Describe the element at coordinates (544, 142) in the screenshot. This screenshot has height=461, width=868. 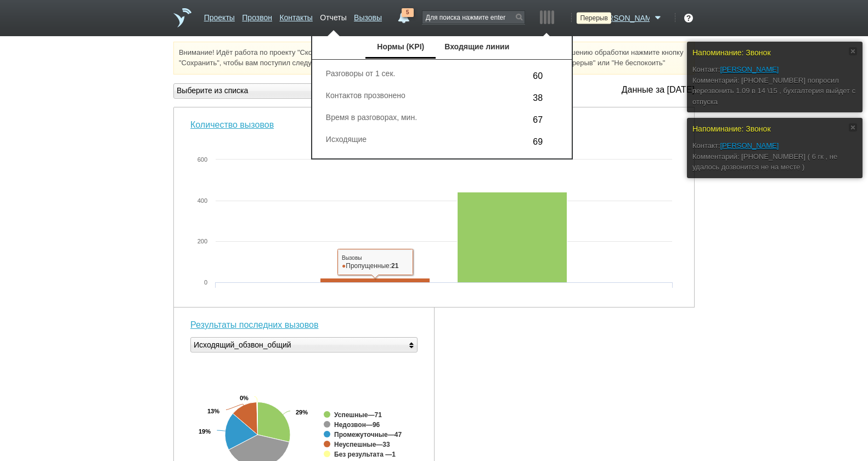
I see `div: 69` at that location.